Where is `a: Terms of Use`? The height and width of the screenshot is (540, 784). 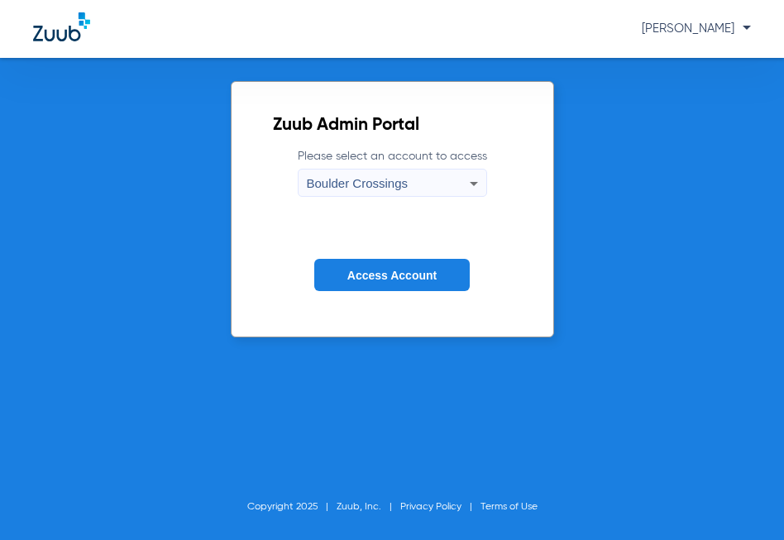
a: Terms of Use is located at coordinates (508, 507).